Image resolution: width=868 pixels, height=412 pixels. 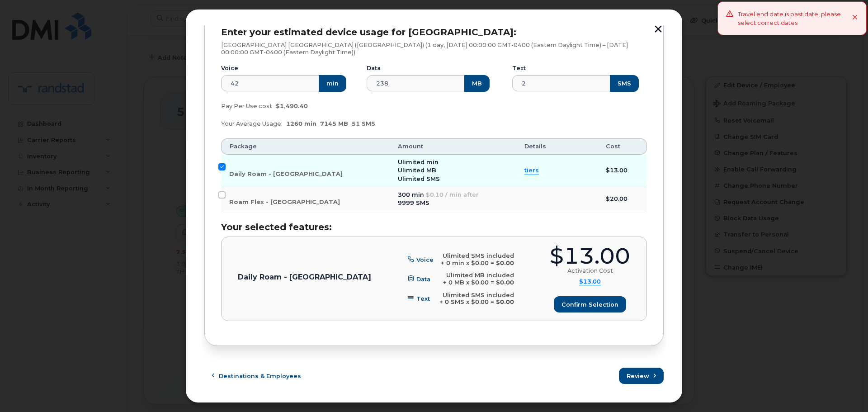 What do you see at coordinates (252, 124) in the screenshot?
I see `span: Your Average Usage:` at bounding box center [252, 124].